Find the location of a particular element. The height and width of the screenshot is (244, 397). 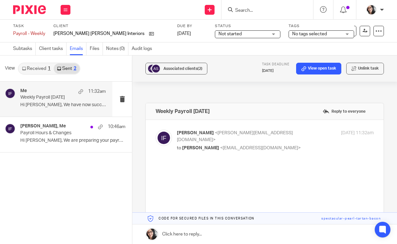

span: No tags selected is located at coordinates (309, 34).